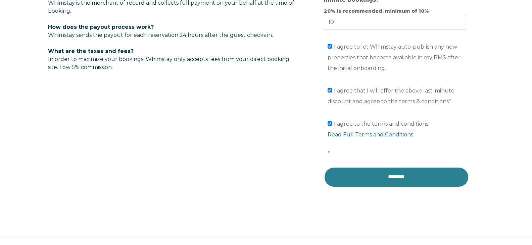  I want to click on span: Whimstay sends the payout for each reservation 24 hours after the guest checks in., so click(160, 35).